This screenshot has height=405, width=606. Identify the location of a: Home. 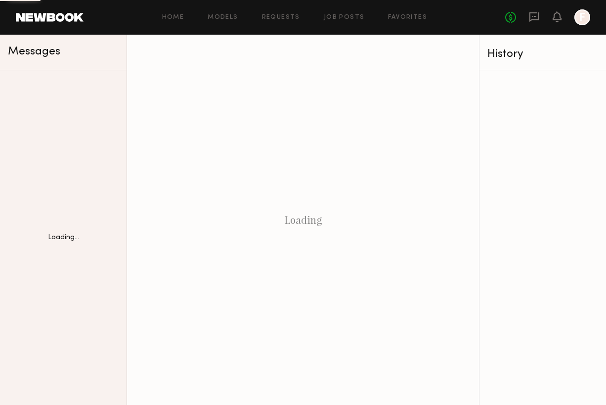
(173, 17).